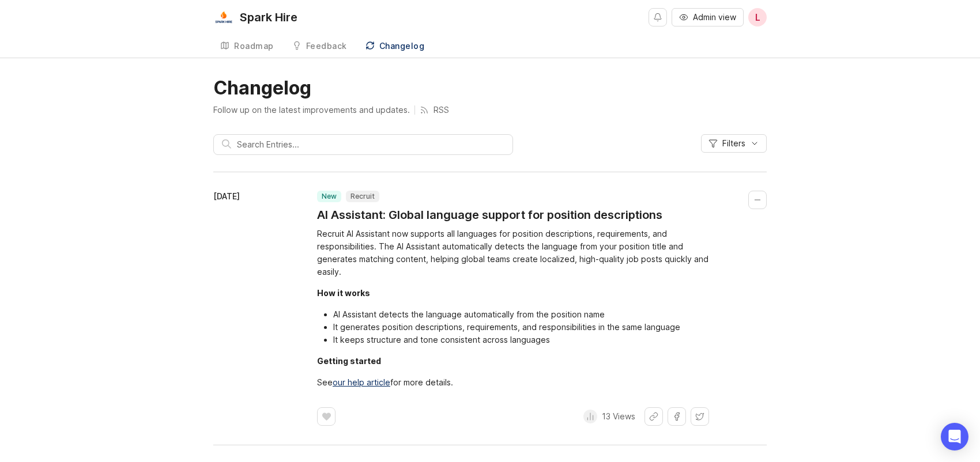  What do you see at coordinates (521, 340) in the screenshot?
I see `li: It keeps structure and tone consistent across languages` at bounding box center [521, 340].